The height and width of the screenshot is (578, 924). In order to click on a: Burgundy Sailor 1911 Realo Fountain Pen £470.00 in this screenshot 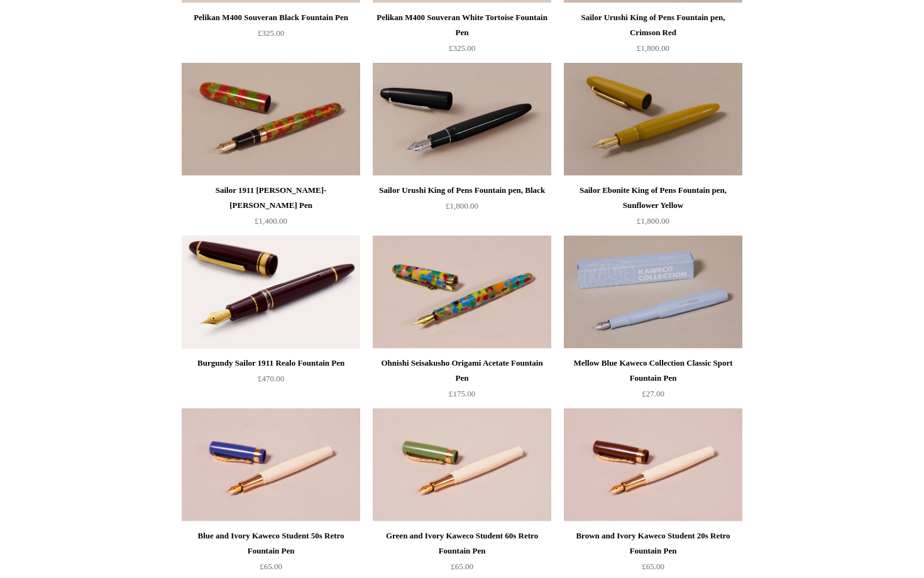, I will do `click(271, 382)`.